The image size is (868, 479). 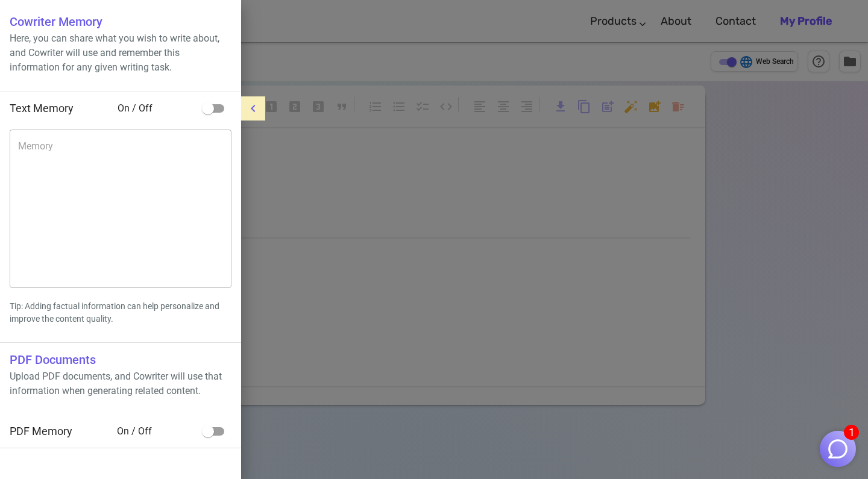 I want to click on p: Here, you can share what you wish to write about, and Cowriter will use and remember this informa..., so click(x=120, y=53).